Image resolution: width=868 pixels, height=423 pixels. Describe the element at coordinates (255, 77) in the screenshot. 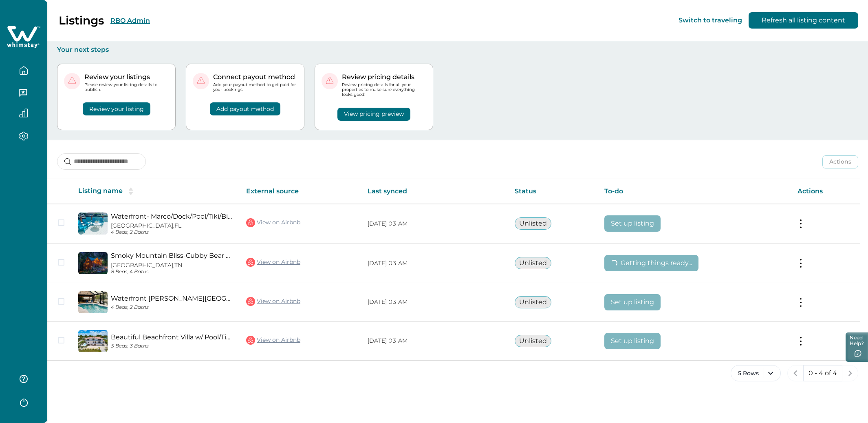

I see `p: Connect payout method` at that location.